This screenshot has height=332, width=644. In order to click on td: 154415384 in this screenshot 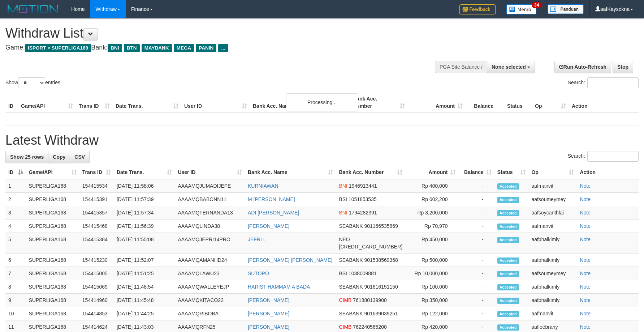, I will do `click(96, 243)`.